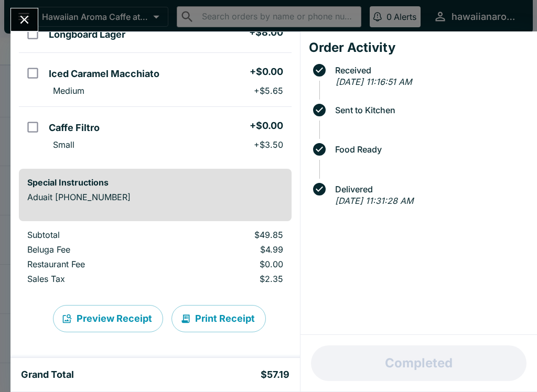 The image size is (537, 392). Describe the element at coordinates (95, 250) in the screenshot. I see `p: Beluga Fee` at that location.